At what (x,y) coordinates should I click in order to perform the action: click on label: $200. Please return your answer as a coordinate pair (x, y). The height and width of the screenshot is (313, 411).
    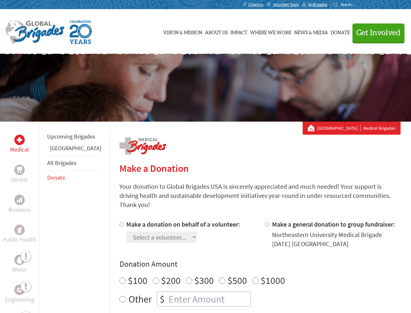
    Looking at the image, I should click on (171, 280).